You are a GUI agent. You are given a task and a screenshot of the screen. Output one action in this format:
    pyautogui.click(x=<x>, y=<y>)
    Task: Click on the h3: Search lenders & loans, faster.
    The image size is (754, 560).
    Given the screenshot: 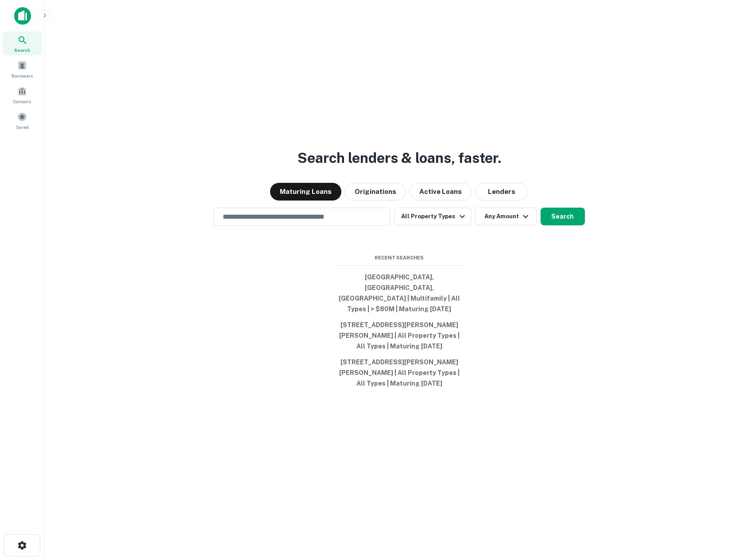 What is the action you would take?
    pyautogui.click(x=399, y=158)
    